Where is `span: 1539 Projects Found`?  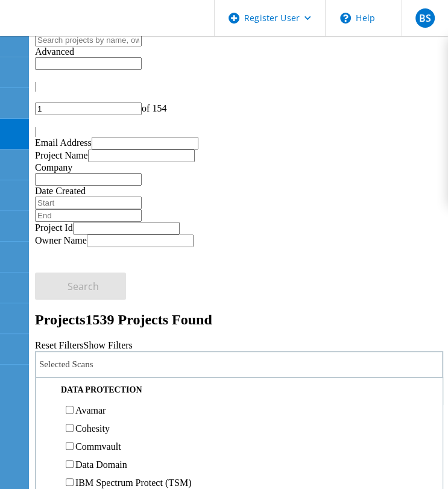
span: 1539 Projects Found is located at coordinates (149, 320).